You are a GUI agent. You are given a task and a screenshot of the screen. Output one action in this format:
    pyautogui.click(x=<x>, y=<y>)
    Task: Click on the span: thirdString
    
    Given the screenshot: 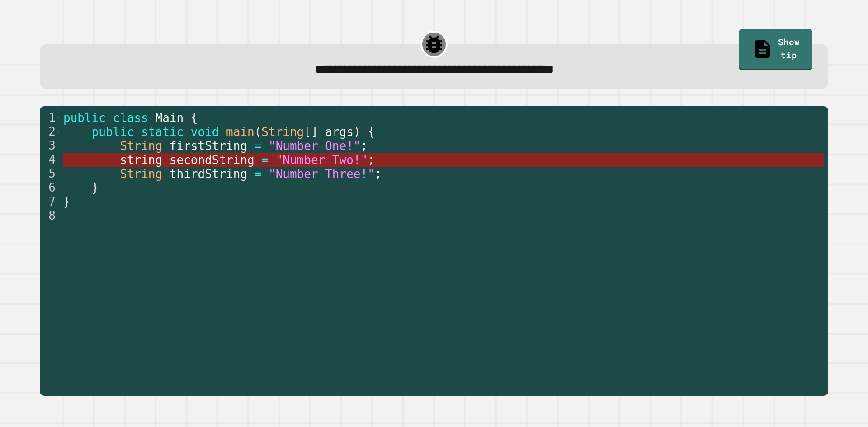 What is the action you would take?
    pyautogui.click(x=208, y=174)
    